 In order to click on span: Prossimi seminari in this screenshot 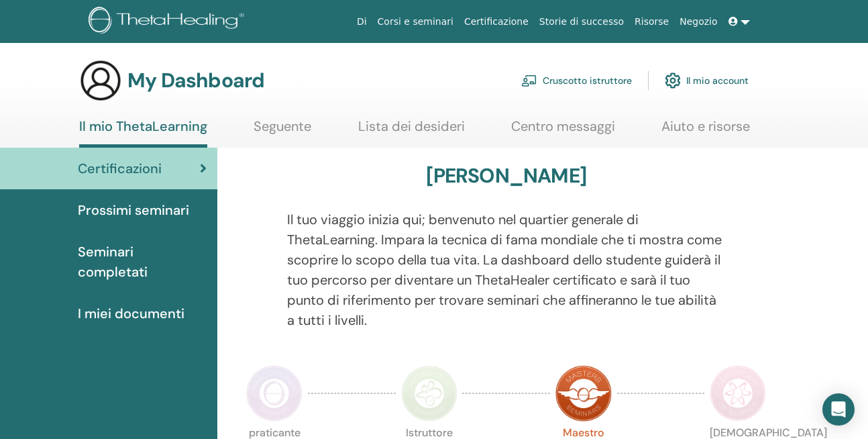, I will do `click(134, 210)`.